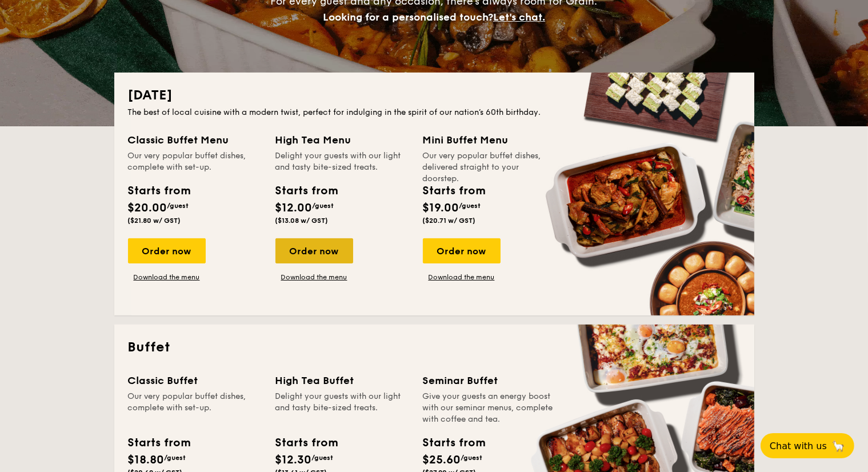 This screenshot has width=868, height=472. What do you see at coordinates (302, 221) in the screenshot?
I see `span: ($13.08 w/ GST)` at bounding box center [302, 221].